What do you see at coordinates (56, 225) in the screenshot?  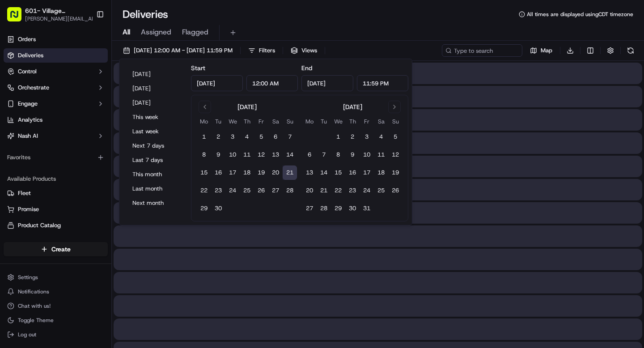 I see `a: Product Catalog` at bounding box center [56, 225].